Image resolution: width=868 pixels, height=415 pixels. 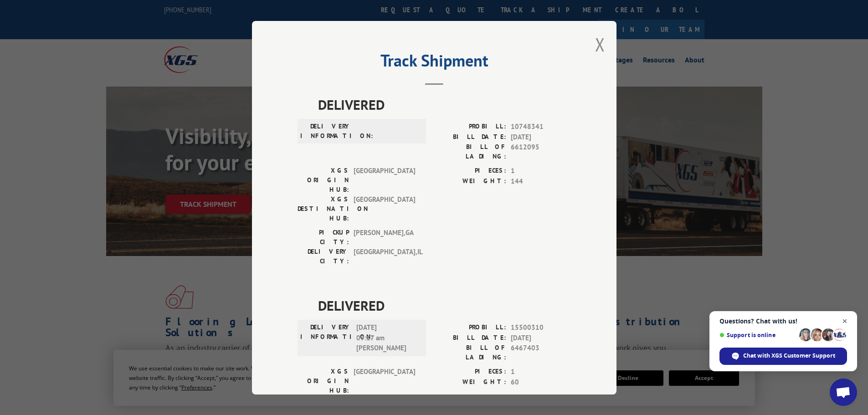 I want to click on span: 15500310, so click(x=541, y=327).